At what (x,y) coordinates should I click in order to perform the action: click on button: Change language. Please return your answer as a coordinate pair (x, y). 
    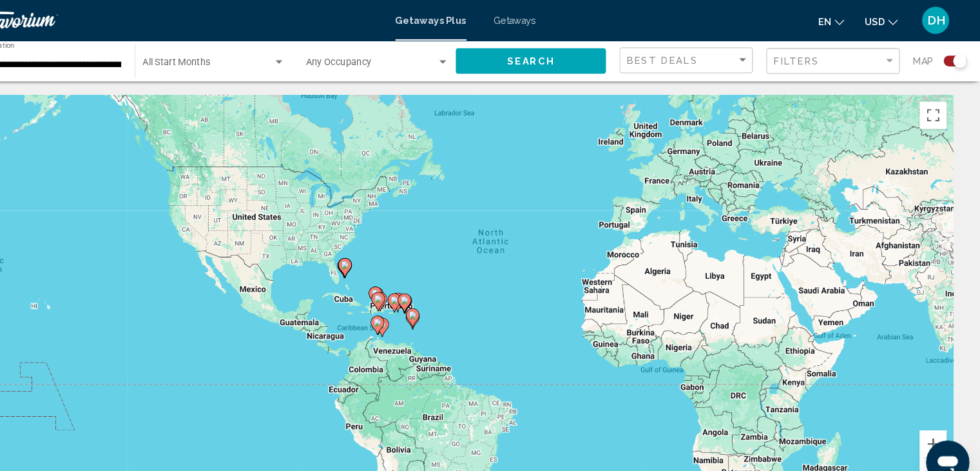
    Looking at the image, I should click on (839, 20).